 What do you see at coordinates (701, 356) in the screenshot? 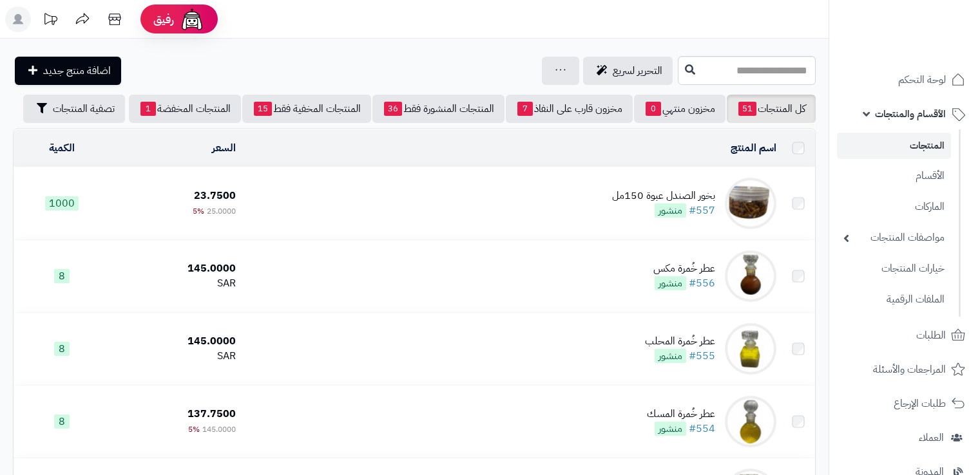
I see `a: #555` at bounding box center [701, 356].